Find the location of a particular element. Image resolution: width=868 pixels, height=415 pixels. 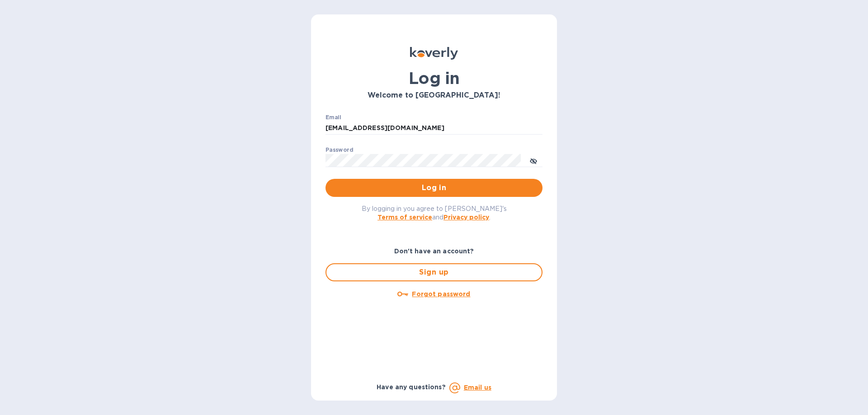

span: Log in is located at coordinates (434, 188).